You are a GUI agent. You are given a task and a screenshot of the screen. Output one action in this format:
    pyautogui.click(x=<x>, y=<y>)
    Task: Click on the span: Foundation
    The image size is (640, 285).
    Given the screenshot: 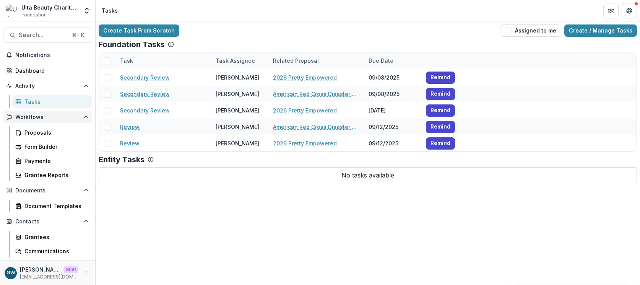 What is the action you would take?
    pyautogui.click(x=34, y=15)
    